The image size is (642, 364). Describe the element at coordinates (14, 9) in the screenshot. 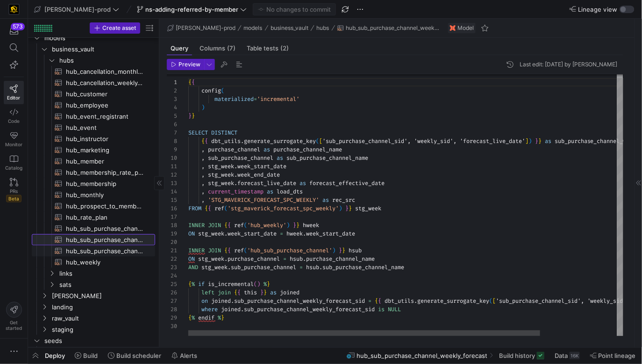

I see `a: https://storage.googleapis.com/y42-prod-data-exchange/images/uAsz27BndGEK0hZWDFeOjoxA7jCwgK9jE472...` at that location.